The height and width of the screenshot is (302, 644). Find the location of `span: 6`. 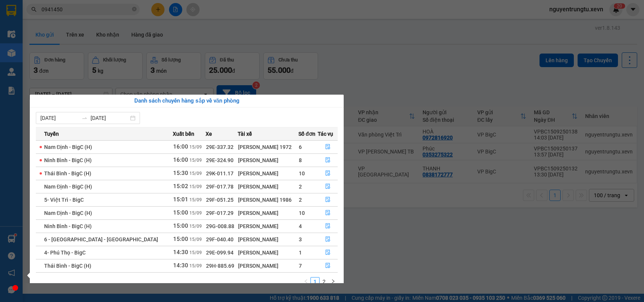

span: 6 is located at coordinates (300, 147).